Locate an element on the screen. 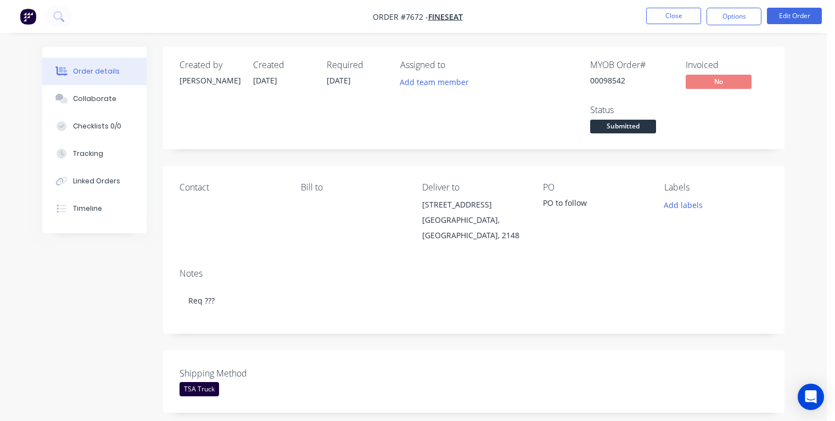 Image resolution: width=835 pixels, height=421 pixels. div: Status is located at coordinates (631, 110).